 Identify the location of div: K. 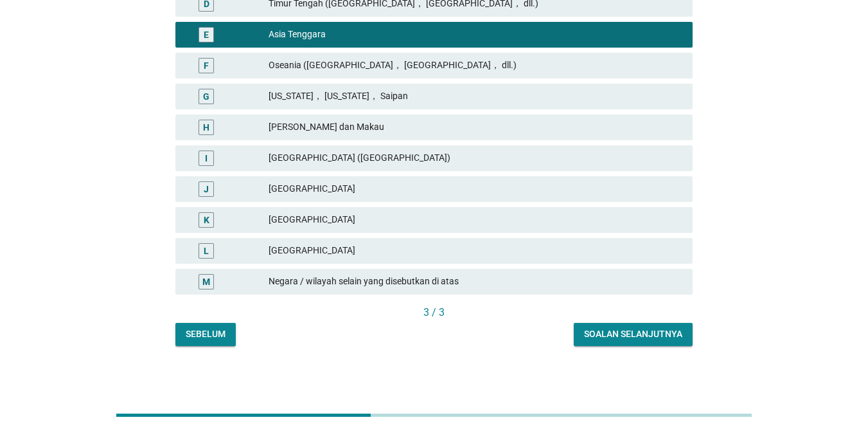
(207, 219).